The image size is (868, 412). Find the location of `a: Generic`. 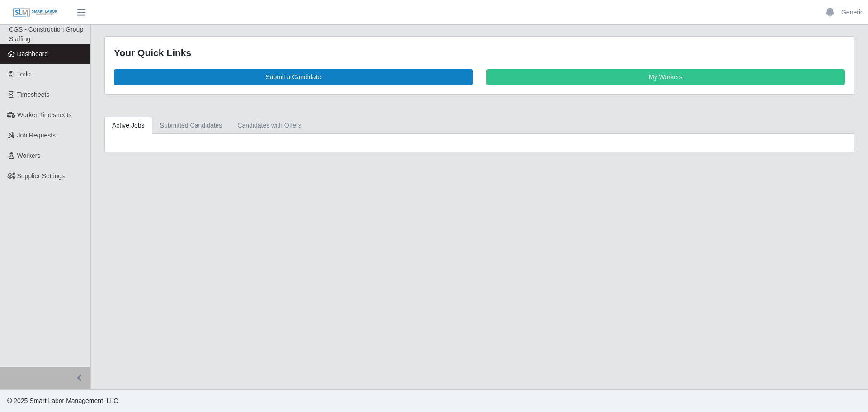

a: Generic is located at coordinates (852, 12).